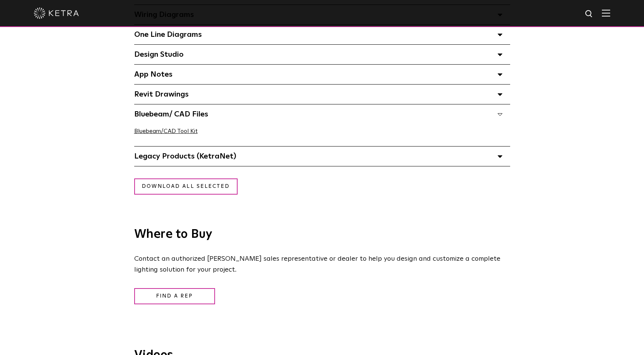 This screenshot has width=644, height=355. I want to click on span: Legacy Products (KetraNet), so click(185, 156).